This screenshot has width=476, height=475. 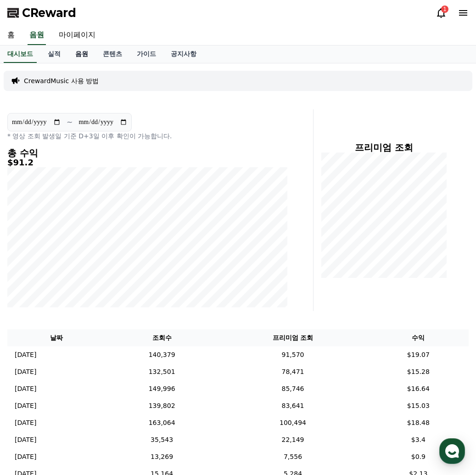 I want to click on td: 7,556, so click(x=293, y=457).